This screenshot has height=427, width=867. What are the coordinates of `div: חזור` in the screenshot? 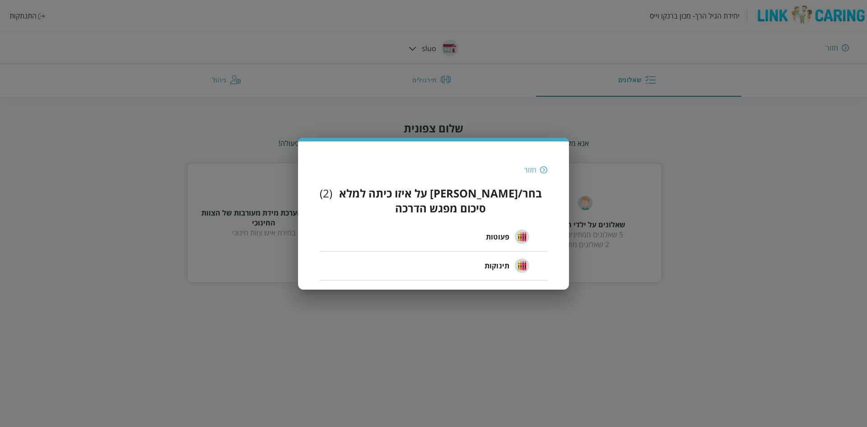 It's located at (530, 170).